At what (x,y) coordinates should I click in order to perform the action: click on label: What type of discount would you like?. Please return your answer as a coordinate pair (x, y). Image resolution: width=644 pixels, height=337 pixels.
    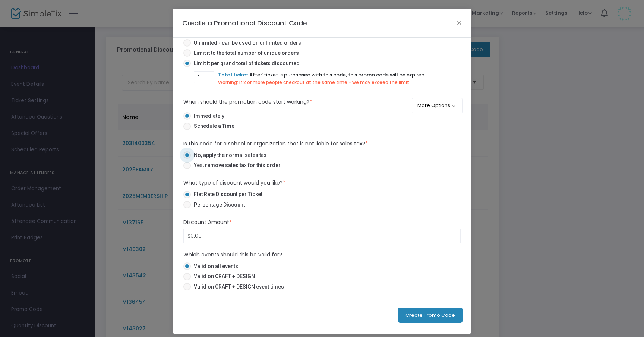
    Looking at the image, I should click on (234, 183).